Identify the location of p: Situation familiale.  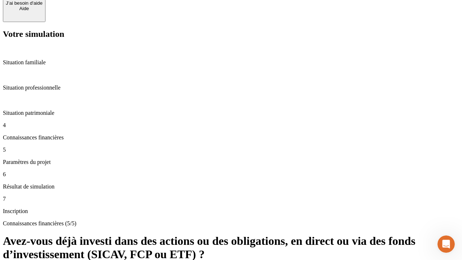
(231, 62).